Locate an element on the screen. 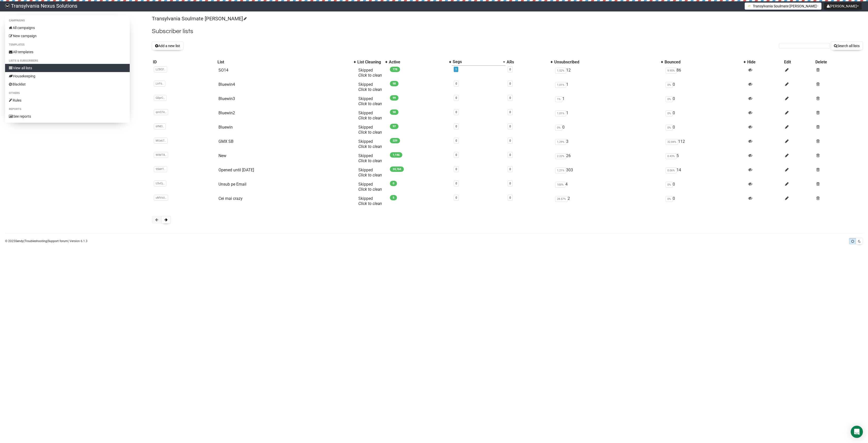 This screenshot has height=443, width=868. div: ID is located at coordinates (184, 62).